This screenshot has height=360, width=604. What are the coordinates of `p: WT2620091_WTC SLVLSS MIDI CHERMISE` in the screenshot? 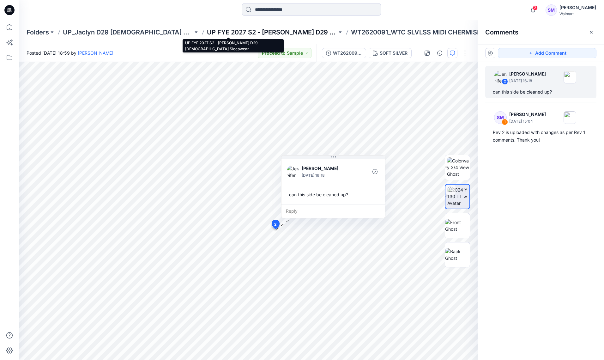 It's located at (416, 32).